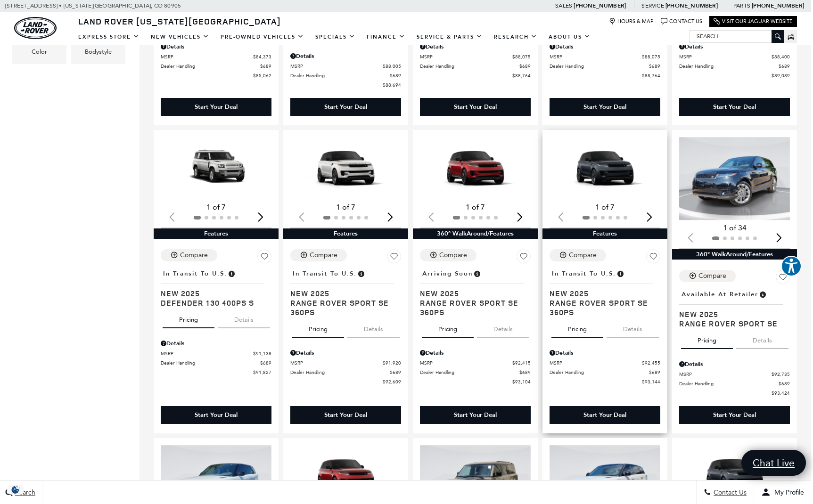  I want to click on span: $91,827, so click(262, 372).